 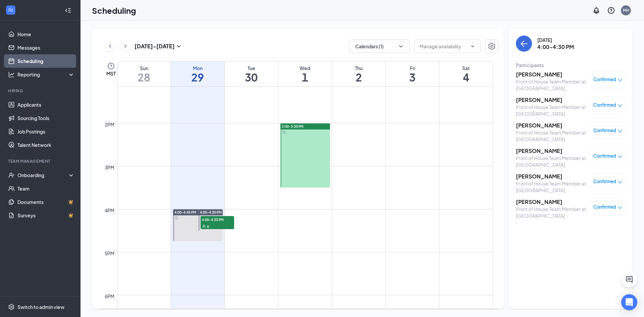 I want to click on a: October 3, 2025, so click(x=412, y=73).